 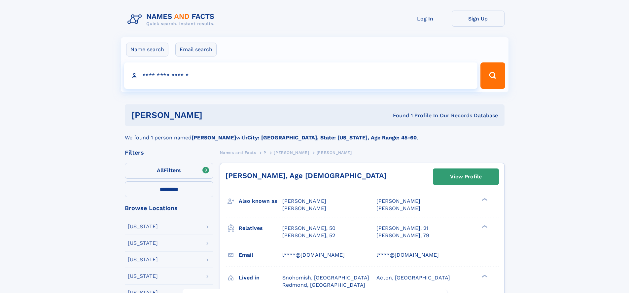 What do you see at coordinates (261, 255) in the screenshot?
I see `h3: Email` at bounding box center [261, 255].